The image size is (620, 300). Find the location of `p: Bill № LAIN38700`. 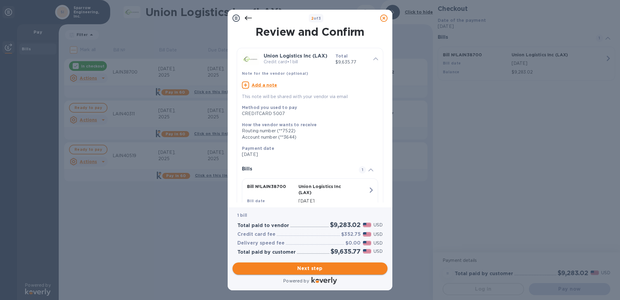

p: Bill № LAIN38700 is located at coordinates (271, 186).